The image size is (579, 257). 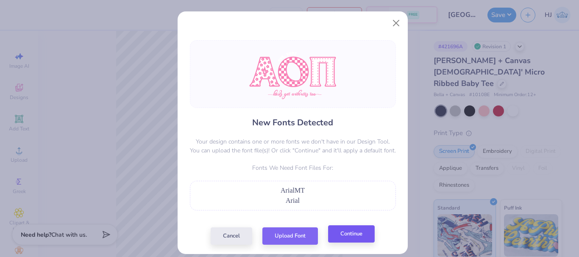 What do you see at coordinates (293, 201) in the screenshot?
I see `span: Arial` at bounding box center [293, 201].